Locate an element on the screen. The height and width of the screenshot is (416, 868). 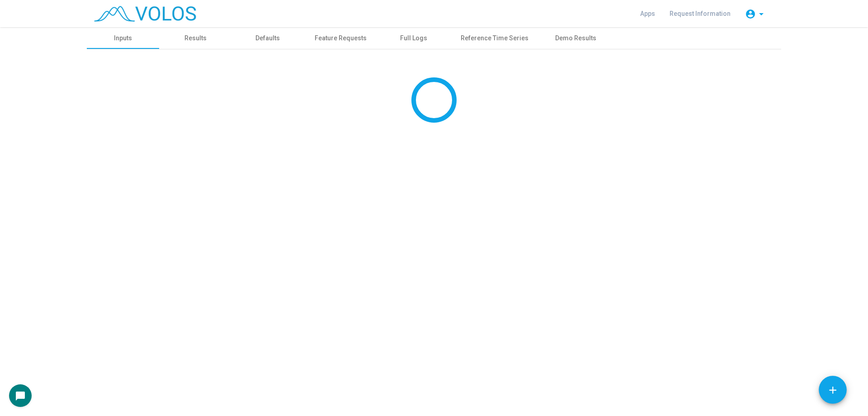
span: Request Information is located at coordinates (700, 14).